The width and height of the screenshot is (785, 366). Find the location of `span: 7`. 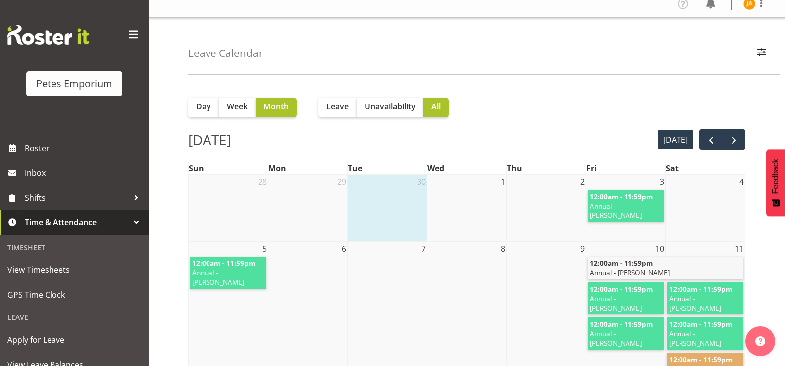

span: 7 is located at coordinates (423, 249).